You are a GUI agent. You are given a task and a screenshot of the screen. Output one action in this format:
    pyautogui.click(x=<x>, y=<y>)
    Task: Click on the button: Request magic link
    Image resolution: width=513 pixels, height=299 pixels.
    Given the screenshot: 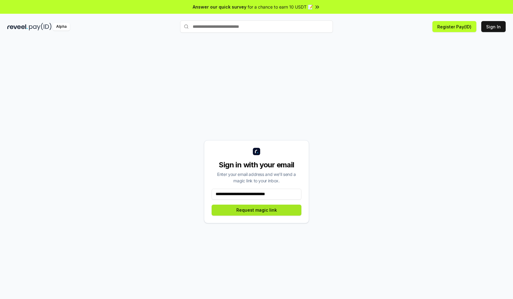 What is the action you would take?
    pyautogui.click(x=257, y=210)
    